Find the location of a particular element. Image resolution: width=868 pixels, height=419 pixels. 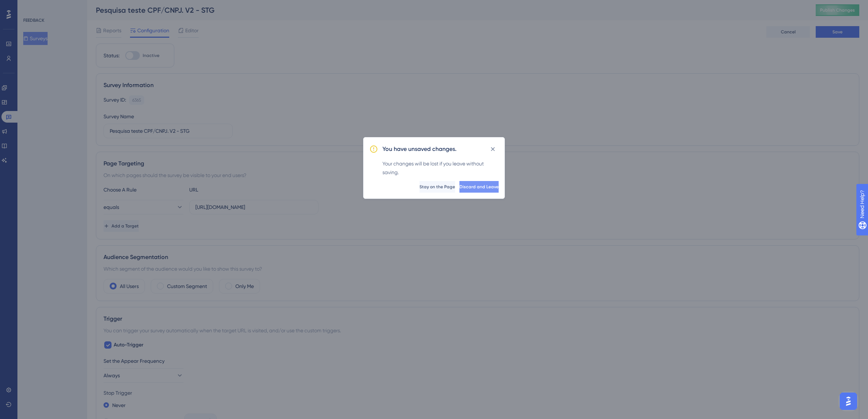

h2: You have unsaved changes. is located at coordinates (419, 149).